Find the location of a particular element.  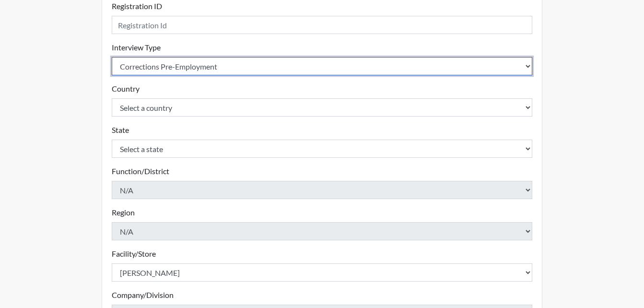

label: Region is located at coordinates (124, 212).